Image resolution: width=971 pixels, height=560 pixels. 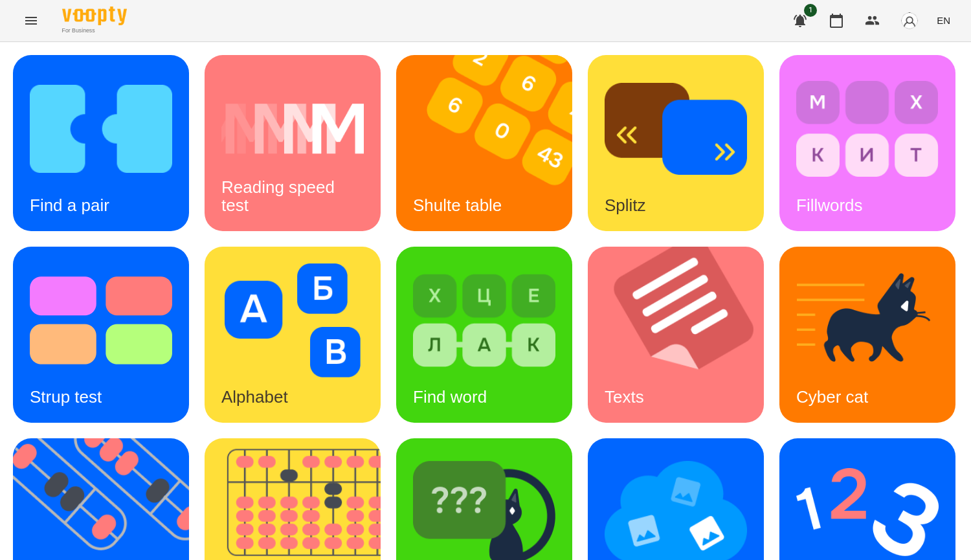 What do you see at coordinates (292, 321) in the screenshot?
I see `img: Alphabet` at bounding box center [292, 321].